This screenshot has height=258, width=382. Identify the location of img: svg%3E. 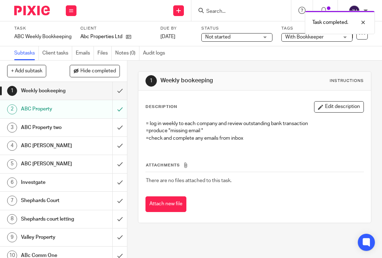
(354, 11).